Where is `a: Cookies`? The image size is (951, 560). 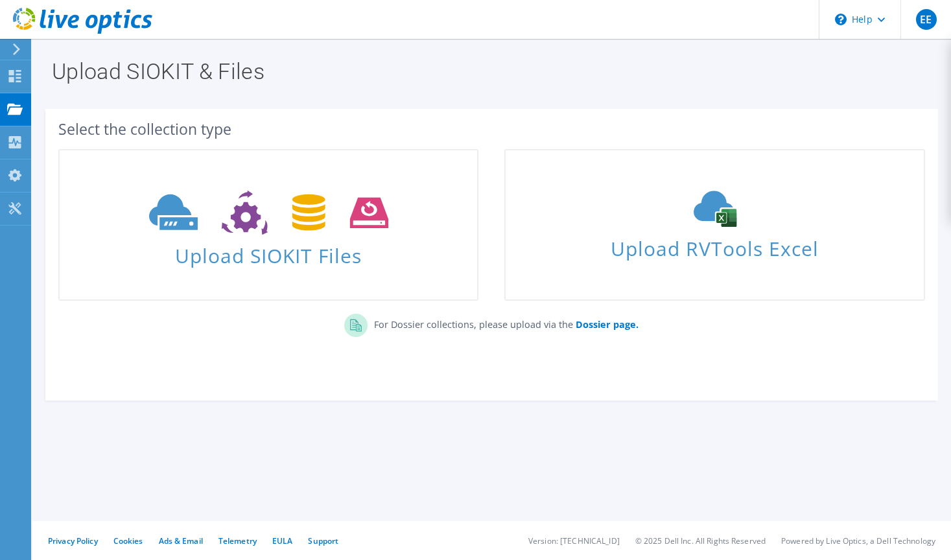 a: Cookies is located at coordinates (128, 540).